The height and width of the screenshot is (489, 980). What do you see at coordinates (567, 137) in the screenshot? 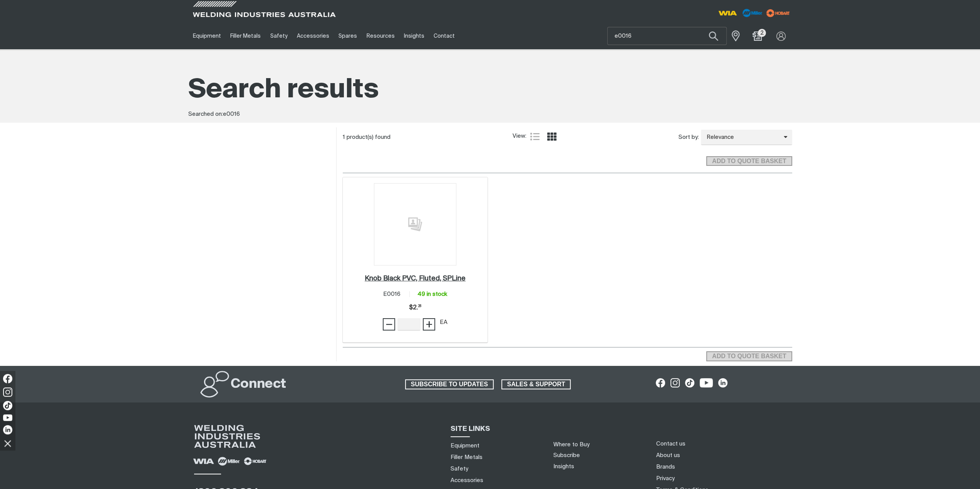
I see `section: Product list controls` at bounding box center [567, 137].